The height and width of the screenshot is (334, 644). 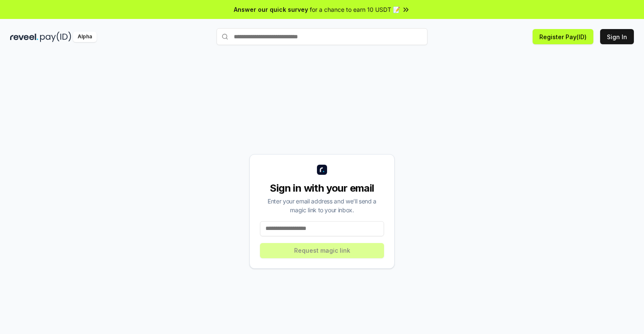 I want to click on img: logo_small, so click(x=322, y=170).